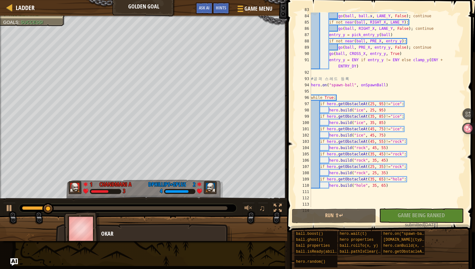  I want to click on div: 108, so click(303, 173).